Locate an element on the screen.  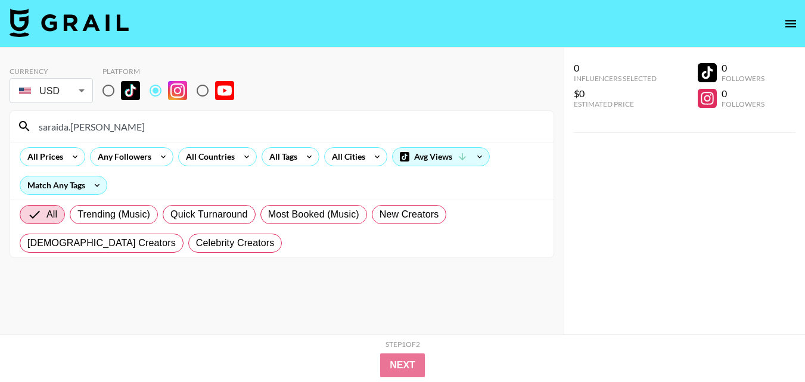
div: Match Any Tags is located at coordinates (63, 185).